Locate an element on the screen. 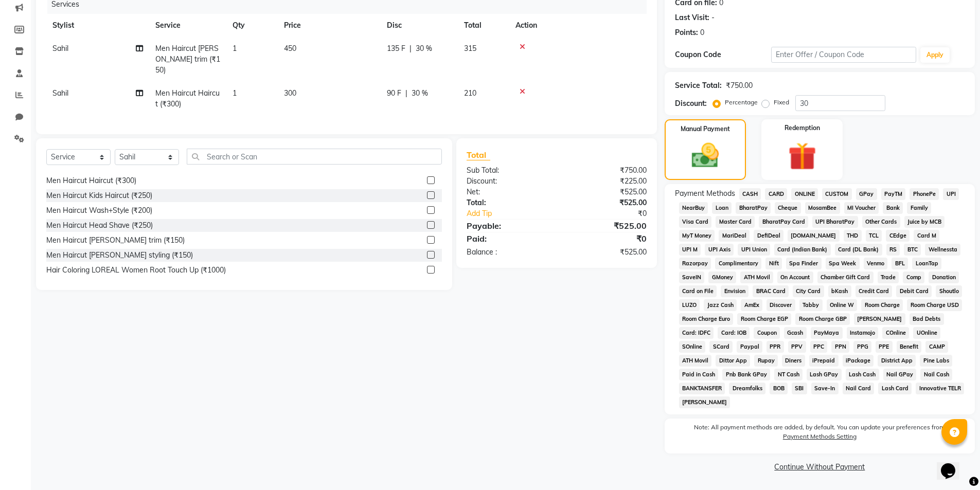 The image size is (980, 490). div: Discount: is located at coordinates (507, 181).